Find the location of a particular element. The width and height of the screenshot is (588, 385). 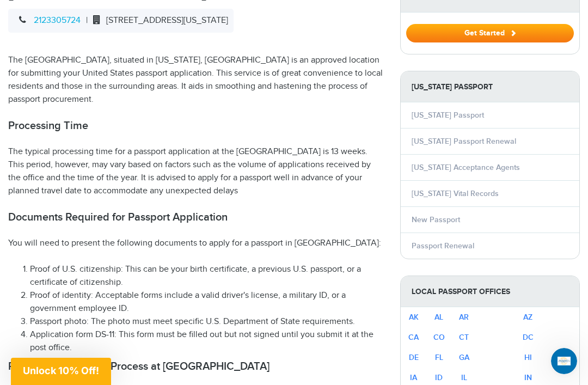

span: Unlock 10% Off! is located at coordinates (61, 371).